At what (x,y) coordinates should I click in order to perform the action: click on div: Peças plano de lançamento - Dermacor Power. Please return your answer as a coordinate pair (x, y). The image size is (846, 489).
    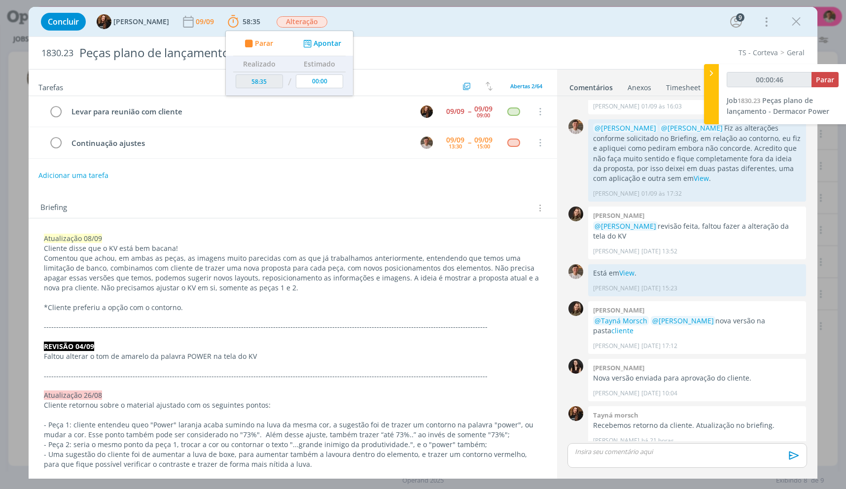
    Looking at the image, I should click on (279, 53).